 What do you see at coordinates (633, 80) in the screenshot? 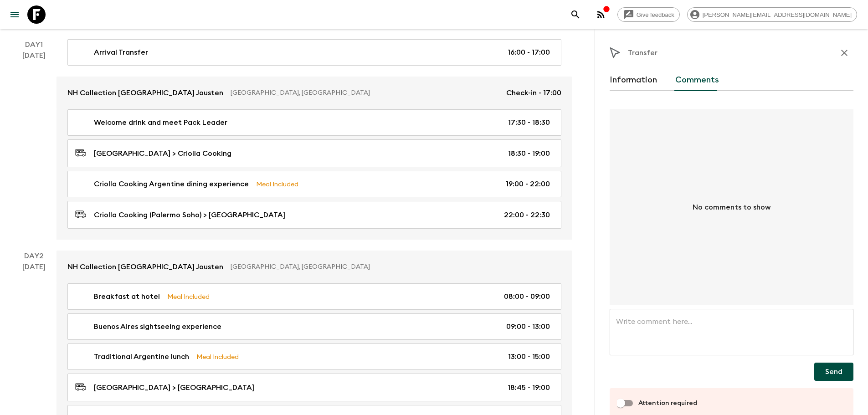
I see `button: Information` at bounding box center [633, 80].